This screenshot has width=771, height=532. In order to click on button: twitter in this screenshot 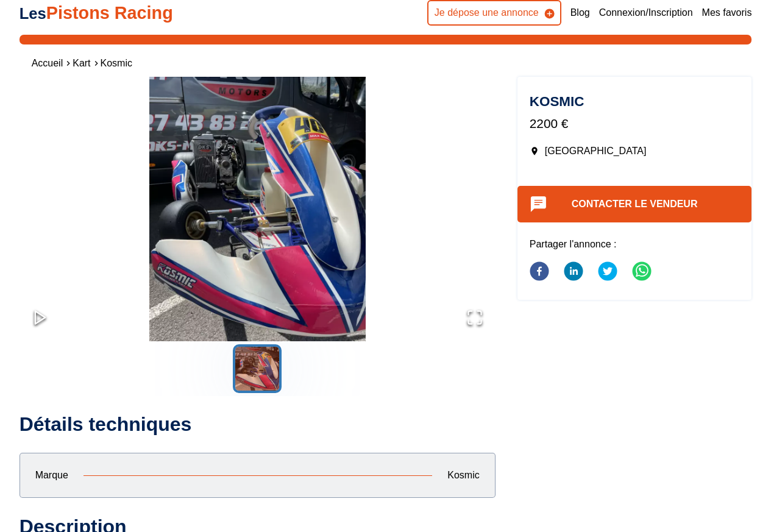, I will do `click(607, 273)`.